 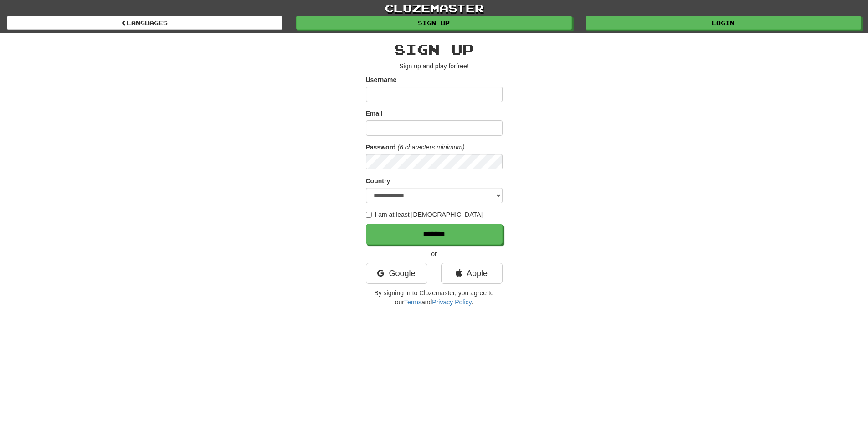 I want to click on label: Password, so click(x=381, y=147).